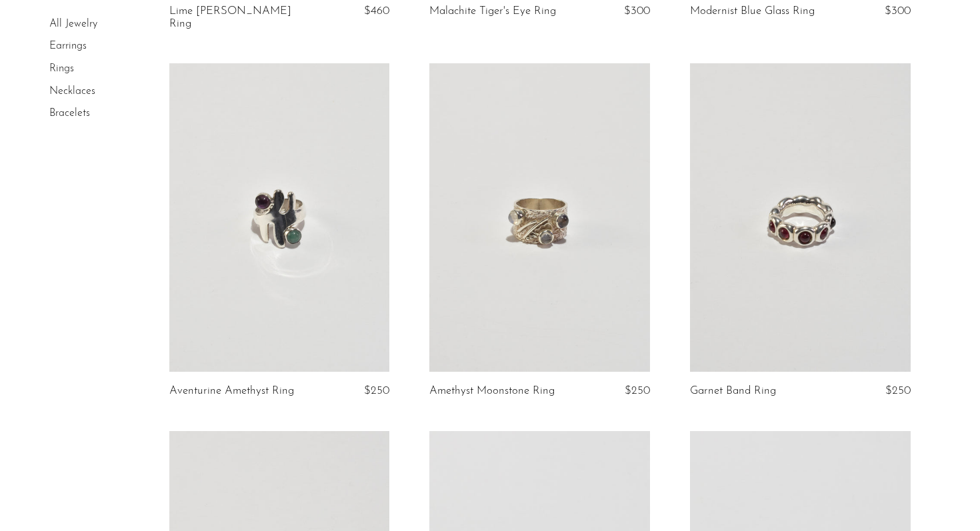 This screenshot has width=980, height=531. I want to click on a: Rings, so click(61, 68).